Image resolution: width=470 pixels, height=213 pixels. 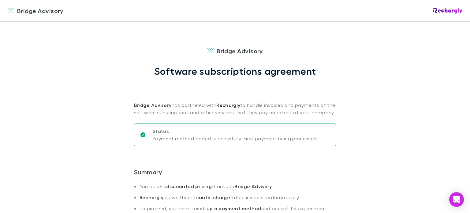 I want to click on p: Payment method added successfully. First payment being processed., so click(x=235, y=138).